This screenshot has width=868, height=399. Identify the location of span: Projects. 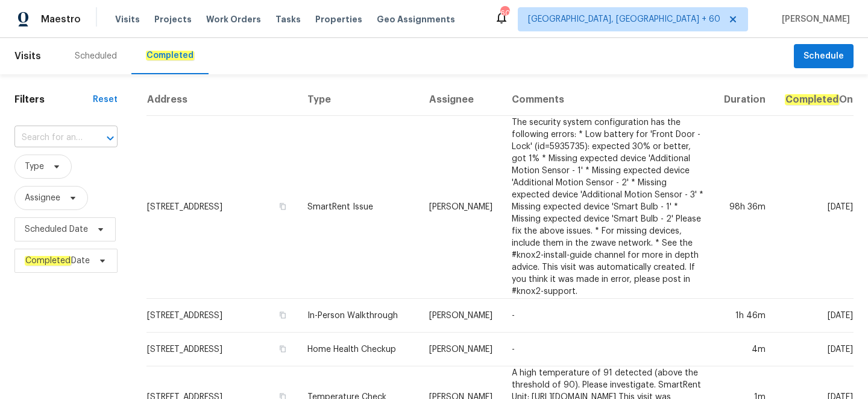
(173, 19).